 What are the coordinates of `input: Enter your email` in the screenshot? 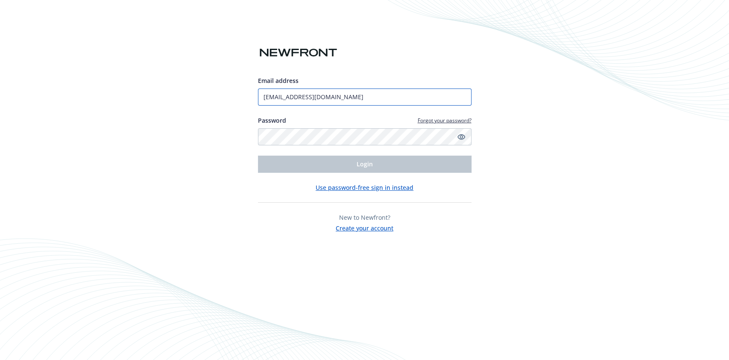 It's located at (365, 97).